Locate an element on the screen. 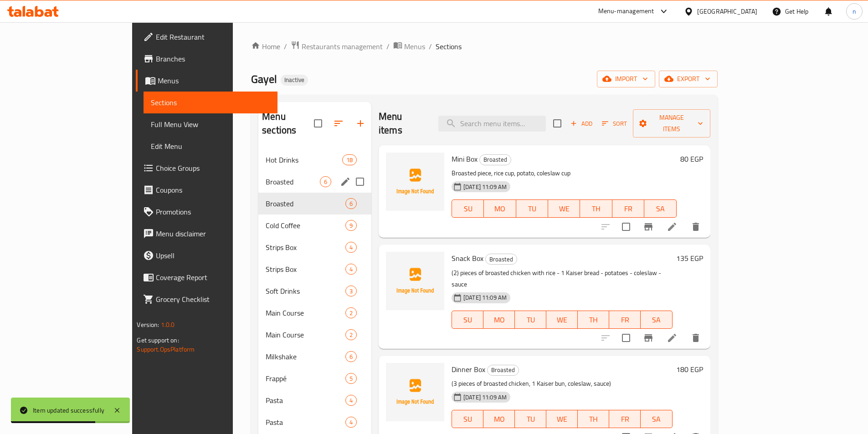 The width and height of the screenshot is (868, 434). h6: 135 EGP is located at coordinates (689, 259).